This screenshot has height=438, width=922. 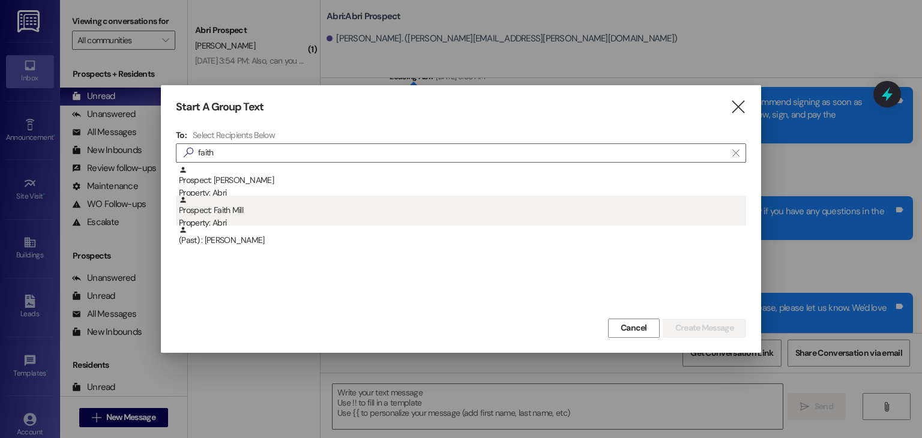 What do you see at coordinates (736, 153) in the screenshot?
I see `button: Clear text` at bounding box center [736, 153].